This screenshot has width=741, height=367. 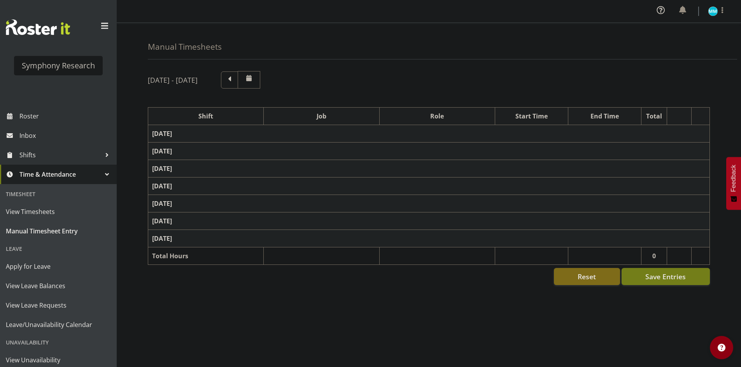 I want to click on span: View Unavailability, so click(x=58, y=360).